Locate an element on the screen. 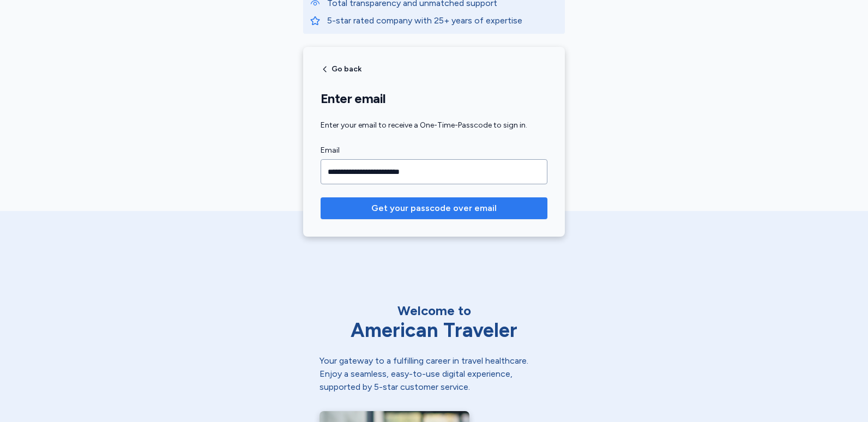 The width and height of the screenshot is (868, 422). label: Email is located at coordinates (434, 150).